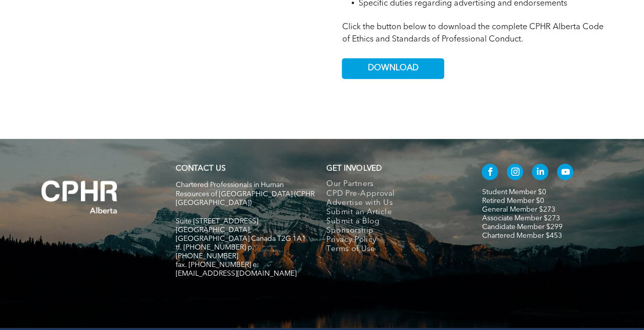  What do you see at coordinates (393, 184) in the screenshot?
I see `a: Our Partners` at bounding box center [393, 184].